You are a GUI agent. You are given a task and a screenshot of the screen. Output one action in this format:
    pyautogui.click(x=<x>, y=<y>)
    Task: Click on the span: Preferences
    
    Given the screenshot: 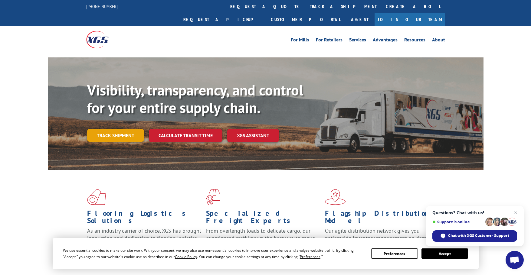 What is the action you would take?
    pyautogui.click(x=310, y=257)
    